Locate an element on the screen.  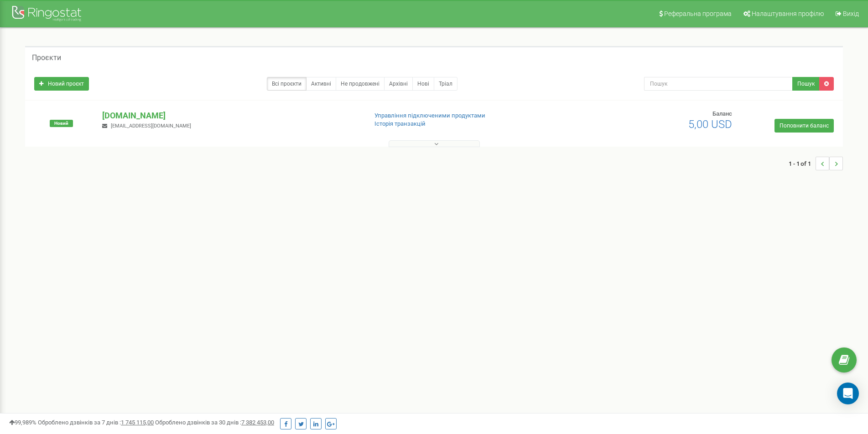
a: Нові is located at coordinates (423, 84).